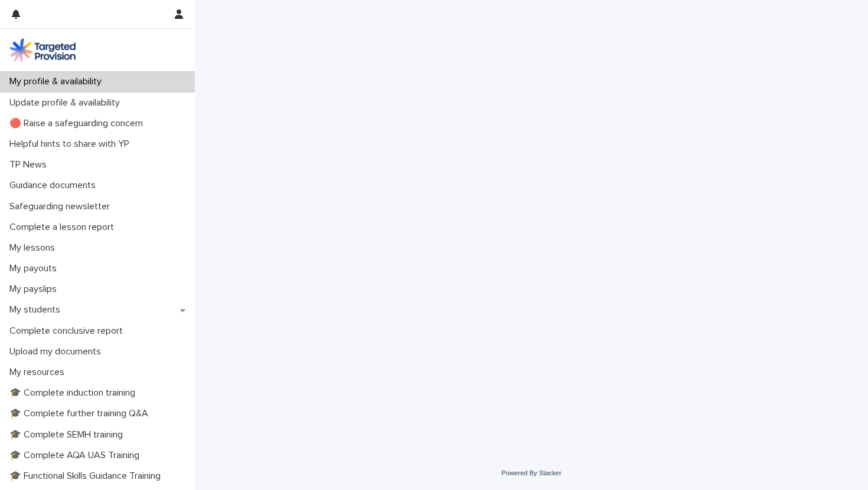 Image resolution: width=868 pixels, height=490 pixels. What do you see at coordinates (64, 227) in the screenshot?
I see `p: Complete a lesson report` at bounding box center [64, 227].